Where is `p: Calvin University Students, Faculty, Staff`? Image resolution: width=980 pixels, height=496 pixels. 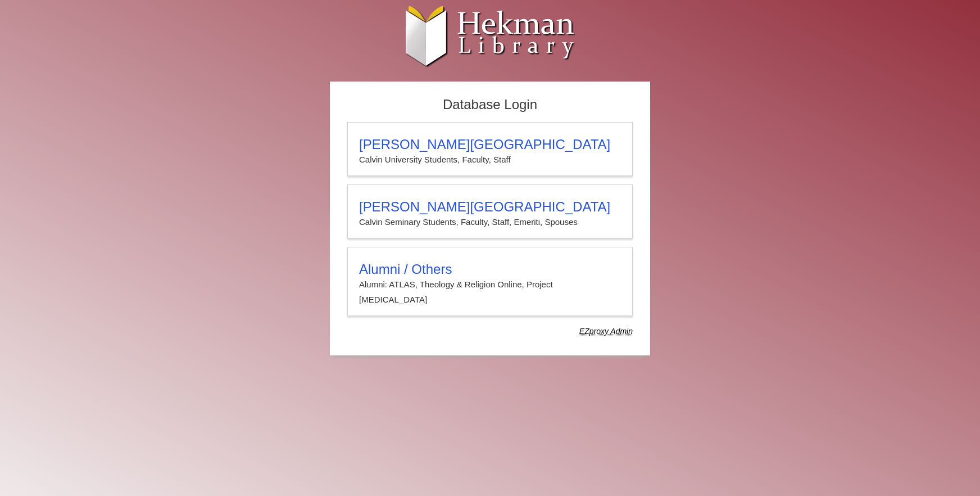
p: Calvin University Students, Faculty, Staff is located at coordinates (490, 159).